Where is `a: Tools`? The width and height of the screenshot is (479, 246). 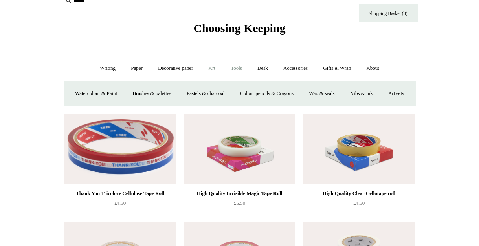
a: Tools is located at coordinates (236, 68).